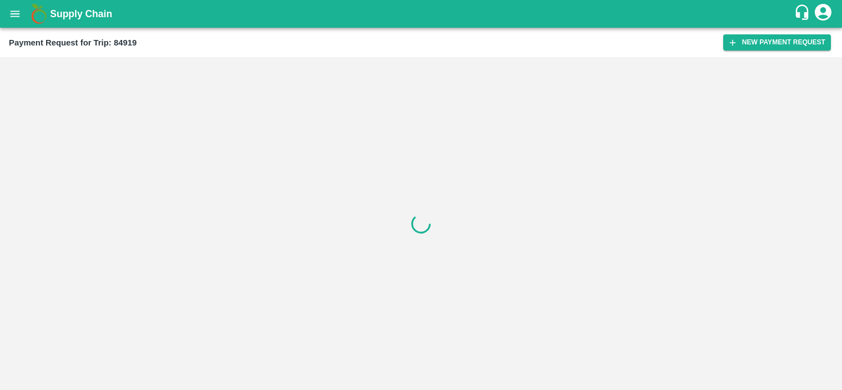  Describe the element at coordinates (73, 43) in the screenshot. I see `b: Payment Request for Trip: 84919` at that location.